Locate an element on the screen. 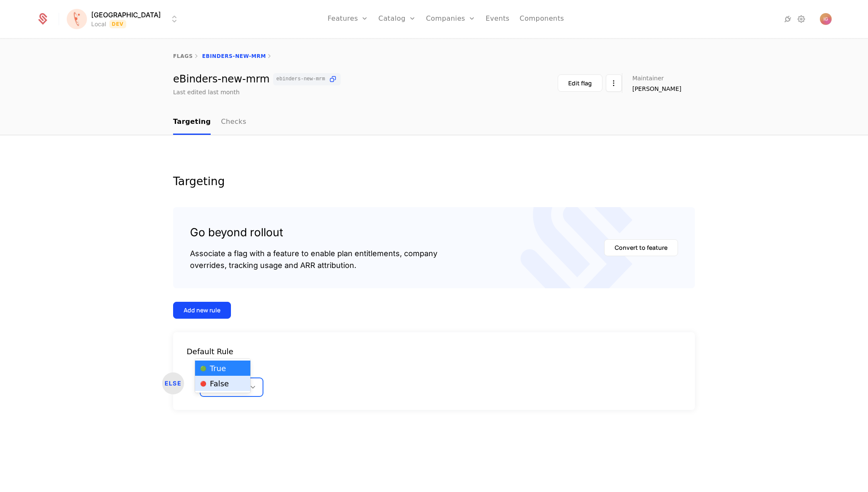 This screenshot has width=868, height=492. span: Maintainer is located at coordinates (648, 78).